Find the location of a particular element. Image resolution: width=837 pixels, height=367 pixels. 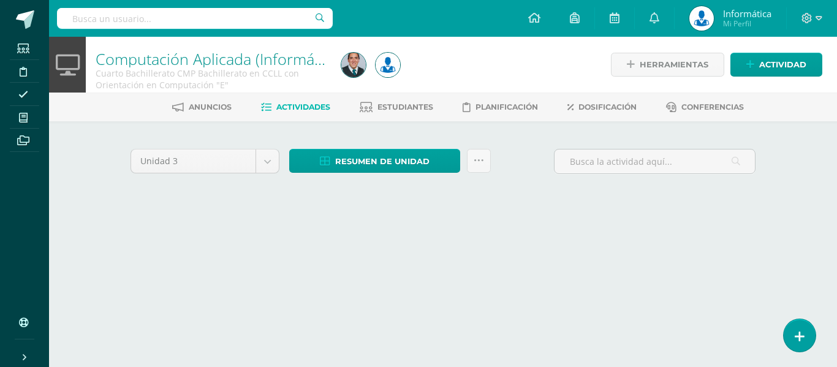

span: Dosificación is located at coordinates (607, 107).